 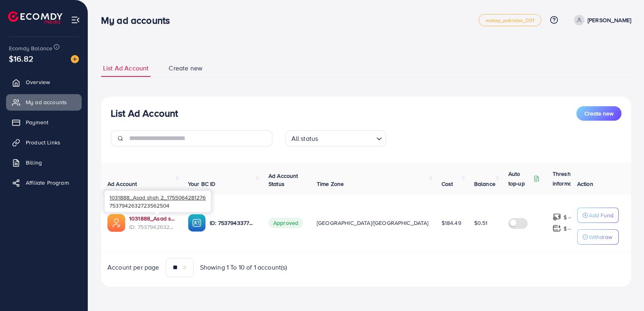 What do you see at coordinates (285, 223) in the screenshot?
I see `span: Approved` at bounding box center [285, 223].